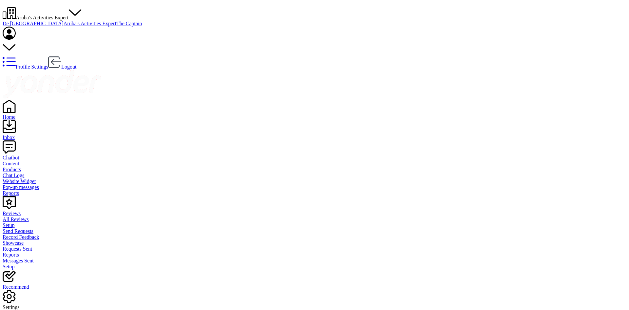  I want to click on a: Chat Logs, so click(314, 175).